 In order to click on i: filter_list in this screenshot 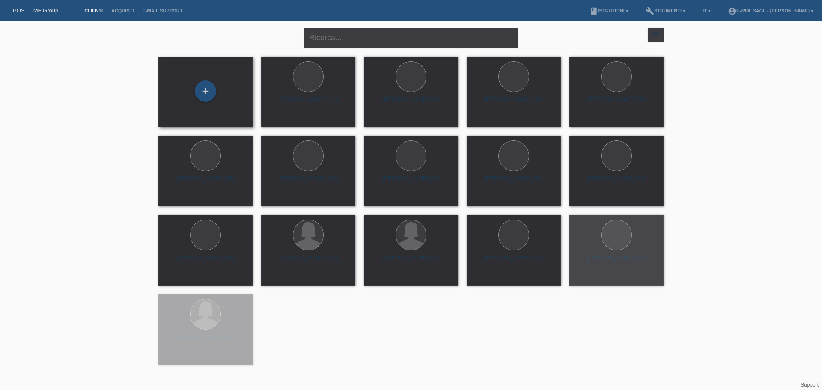, I will do `click(656, 34)`.